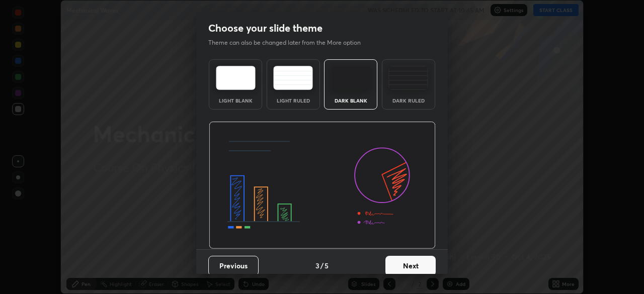  What do you see at coordinates (322, 186) in the screenshot?
I see `img: darkThemeBanner.d06ce4a2.svg` at bounding box center [322, 186].